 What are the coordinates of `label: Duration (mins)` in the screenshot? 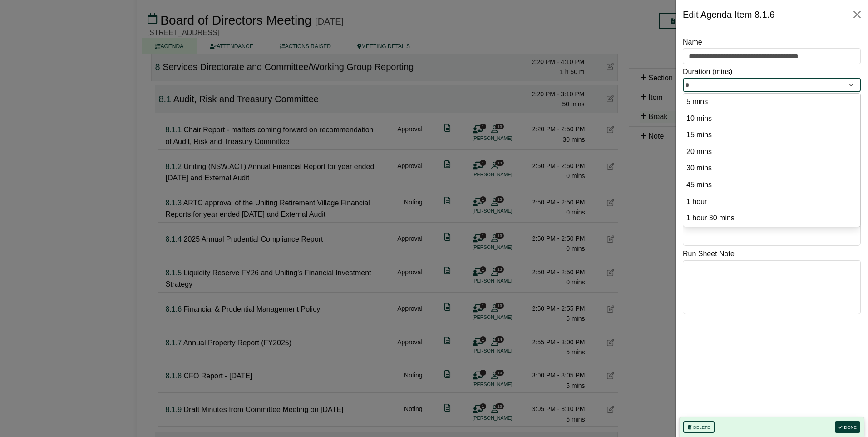 It's located at (707, 72).